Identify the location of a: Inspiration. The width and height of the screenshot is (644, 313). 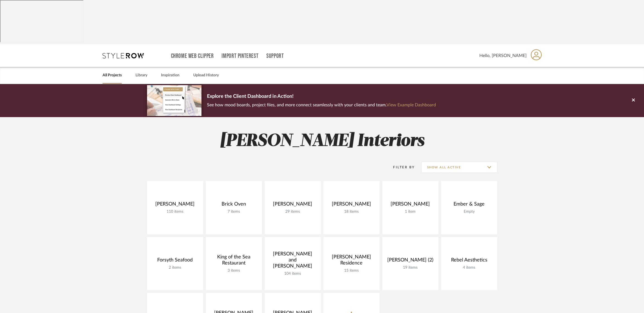
(170, 75).